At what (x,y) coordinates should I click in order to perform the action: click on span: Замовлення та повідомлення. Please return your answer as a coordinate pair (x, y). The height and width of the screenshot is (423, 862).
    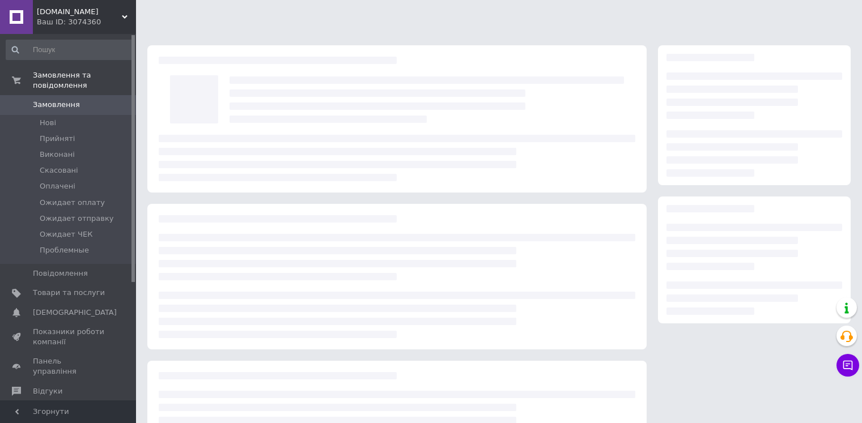
    Looking at the image, I should click on (84, 80).